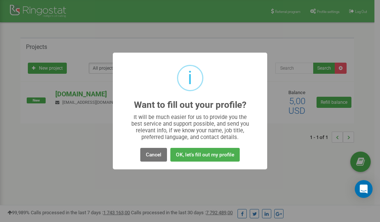 The image size is (380, 222). Describe the element at coordinates (190, 127) in the screenshot. I see `div: It will be much easier for us to provide you the best service and support possible, and send you ...` at that location.